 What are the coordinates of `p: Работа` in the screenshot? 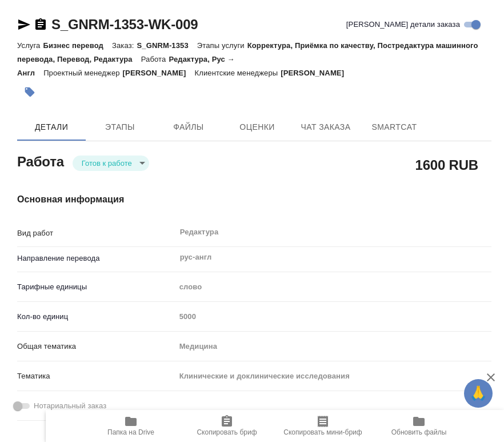 It's located at (155, 59).